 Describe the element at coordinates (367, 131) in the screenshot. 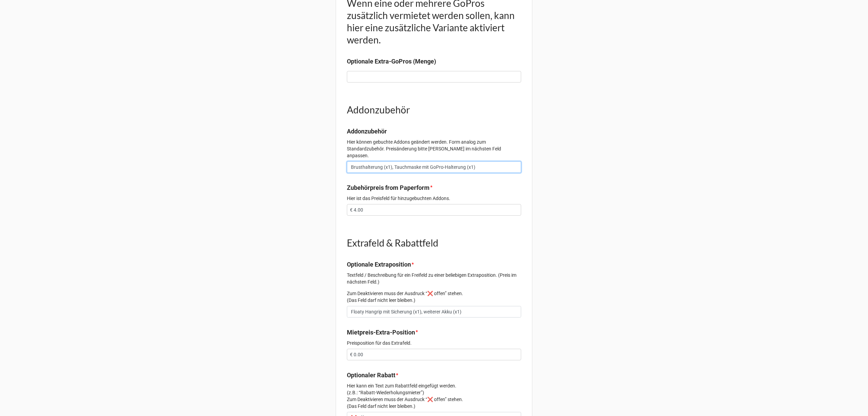

I see `label: Addonzubehör` at that location.